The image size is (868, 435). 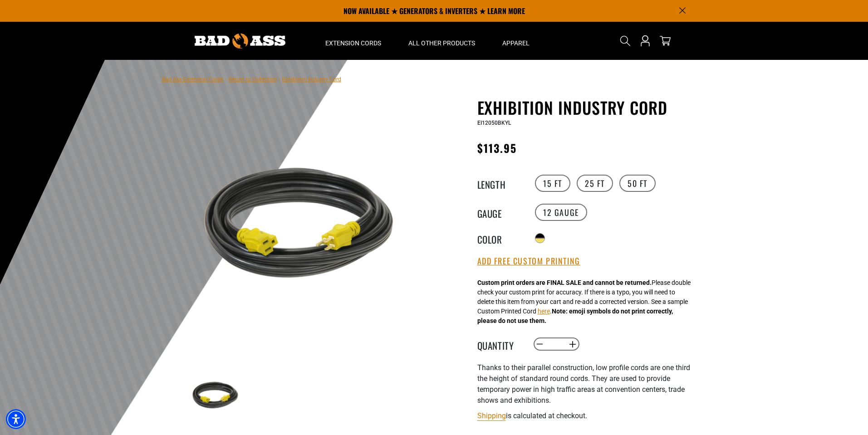 What do you see at coordinates (588, 416) in the screenshot?
I see `div: is calculated at checkout.` at bounding box center [588, 416].